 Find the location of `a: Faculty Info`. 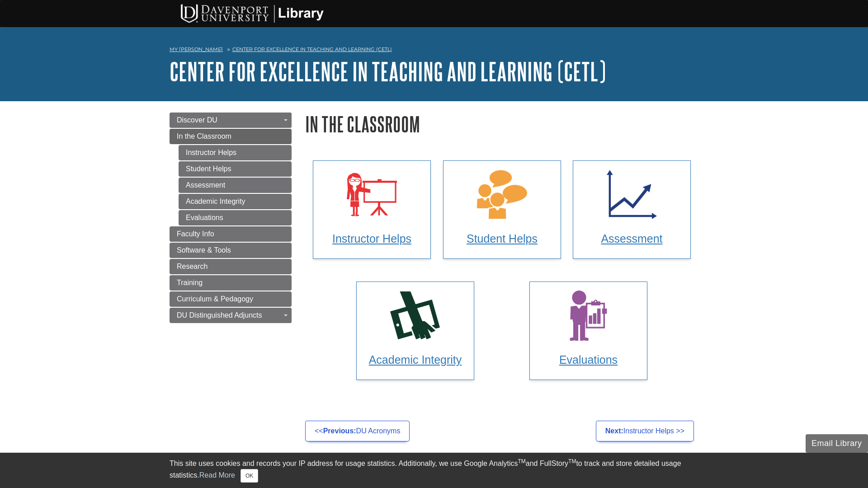

a: Faculty Info is located at coordinates (231, 234).